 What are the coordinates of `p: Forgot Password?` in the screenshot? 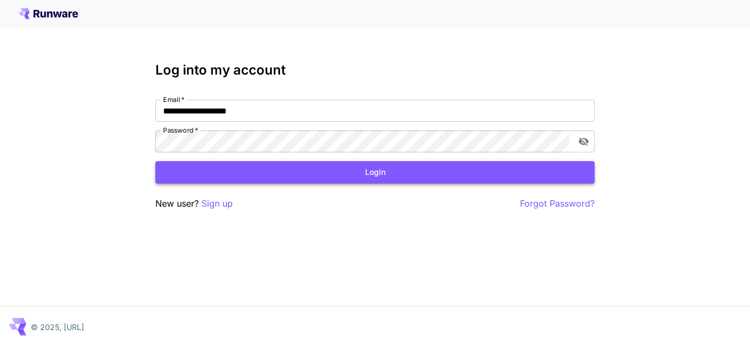 It's located at (557, 204).